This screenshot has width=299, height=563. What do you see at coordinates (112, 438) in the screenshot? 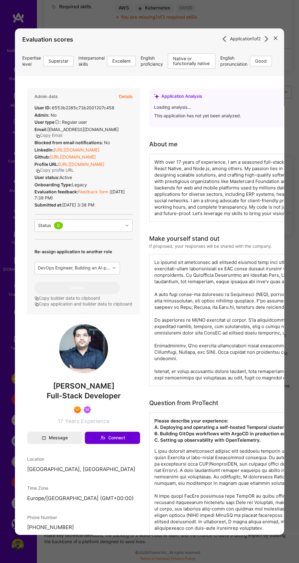
I see `button: Connect` at bounding box center [112, 438].